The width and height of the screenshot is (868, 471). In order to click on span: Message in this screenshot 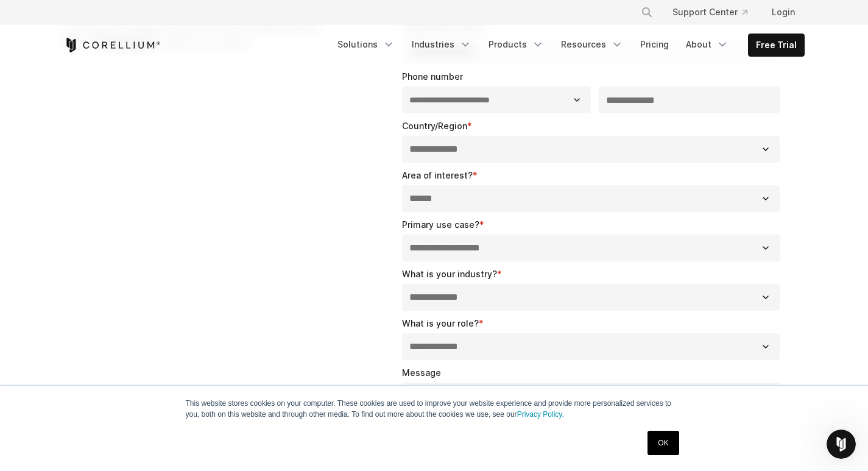, I will do `click(422, 373)`.